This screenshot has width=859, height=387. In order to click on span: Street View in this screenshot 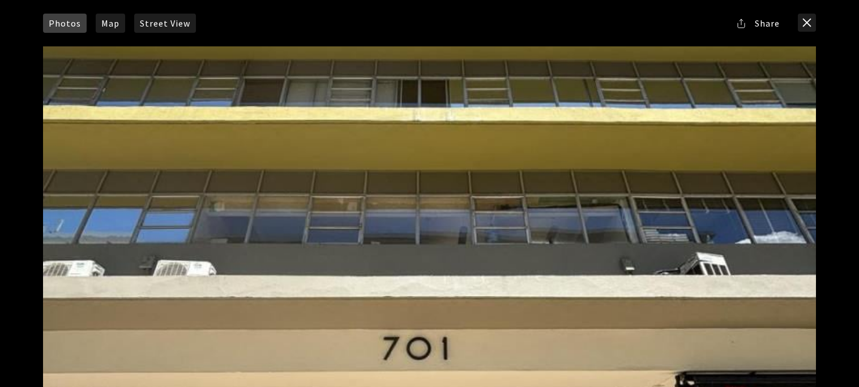, I will do `click(165, 23)`.